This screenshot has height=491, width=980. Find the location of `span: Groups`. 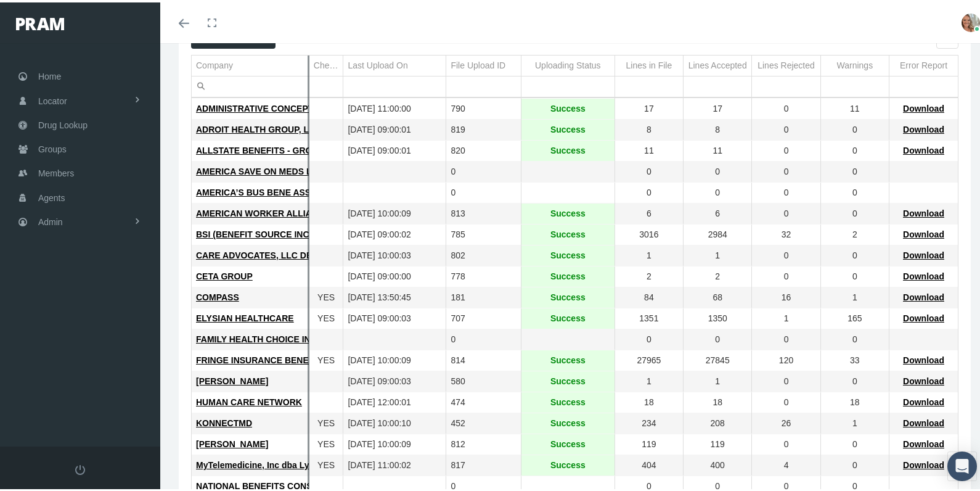

span: Groups is located at coordinates (52, 147).